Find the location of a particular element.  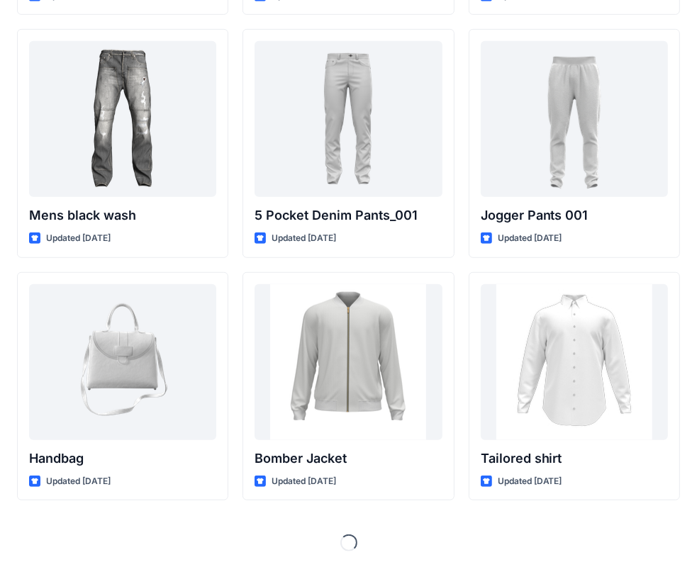

a: Mens black wash is located at coordinates (123, 119).